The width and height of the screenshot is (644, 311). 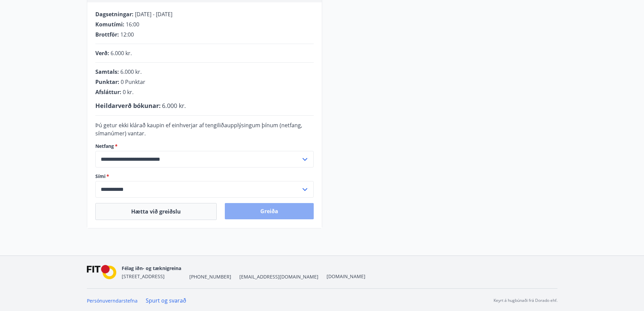 I want to click on span: 0 kr., so click(x=128, y=92).